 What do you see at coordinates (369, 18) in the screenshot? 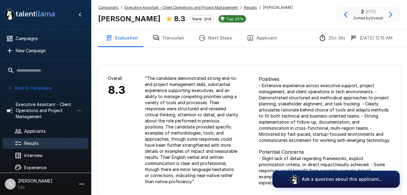
I see `span: Sorted by Overall` at bounding box center [369, 18].